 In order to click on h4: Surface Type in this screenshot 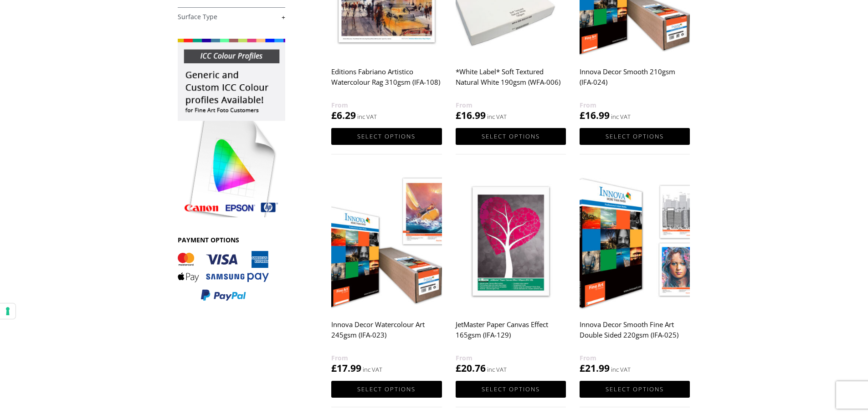, I will do `click(232, 16)`.